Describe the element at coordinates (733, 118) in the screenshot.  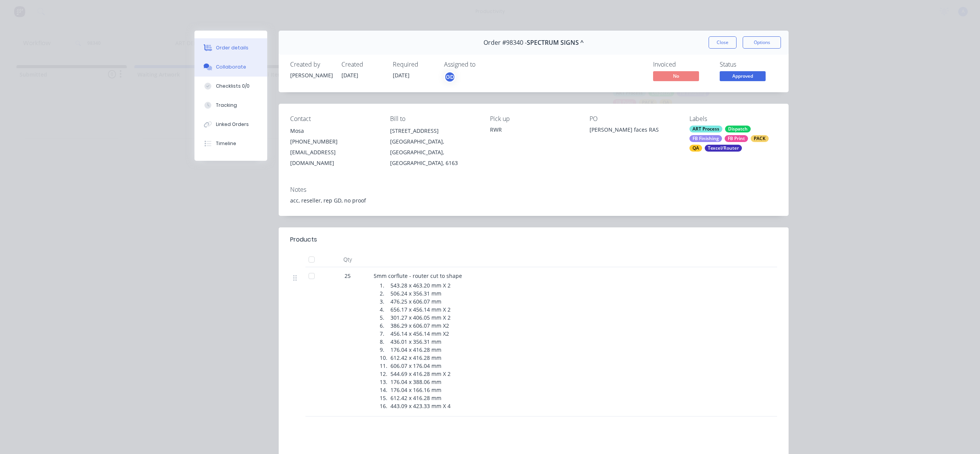
I see `div: Labels` at that location.